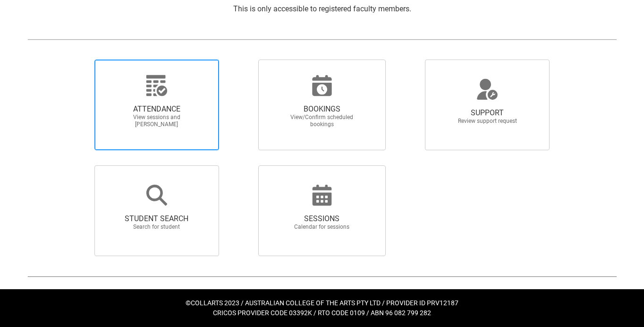 Image resolution: width=644 pixels, height=327 pixels. I want to click on span: SESSIONS, so click(322, 219).